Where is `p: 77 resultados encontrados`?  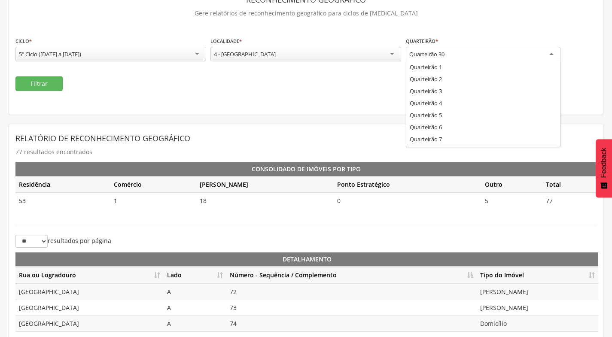 p: 77 resultados encontrados is located at coordinates (306, 152).